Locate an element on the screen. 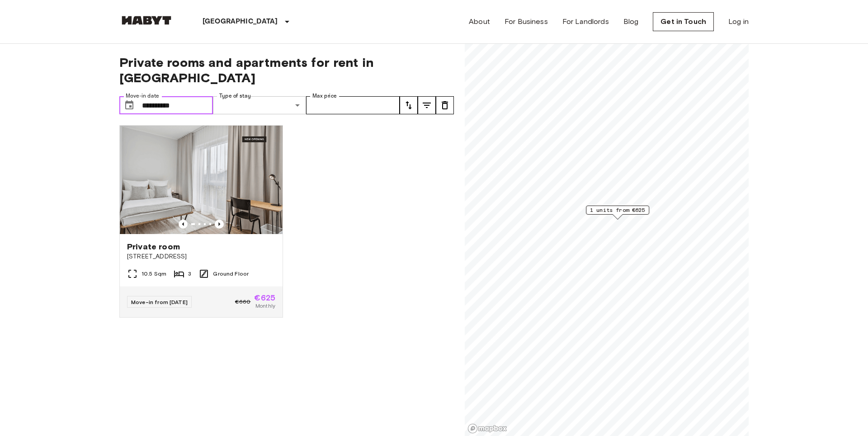 This screenshot has height=436, width=868. span: 10.5 Sqm is located at coordinates (154, 274).